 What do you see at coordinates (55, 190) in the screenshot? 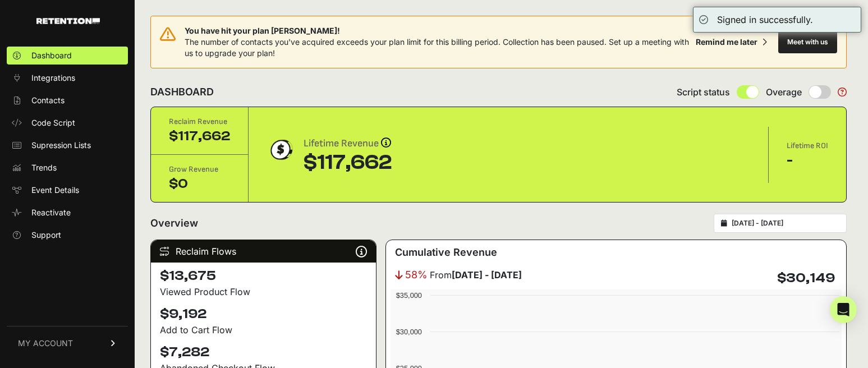
I see `span: Event Details` at bounding box center [55, 190].